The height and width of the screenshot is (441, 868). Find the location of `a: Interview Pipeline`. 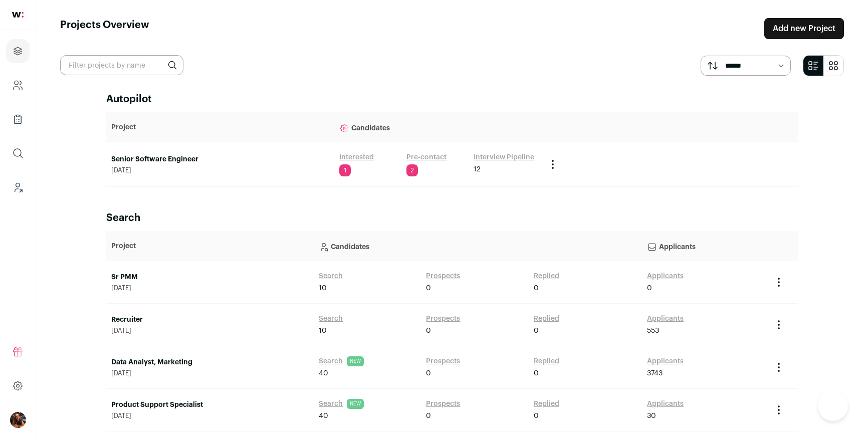

a: Interview Pipeline is located at coordinates (504, 157).